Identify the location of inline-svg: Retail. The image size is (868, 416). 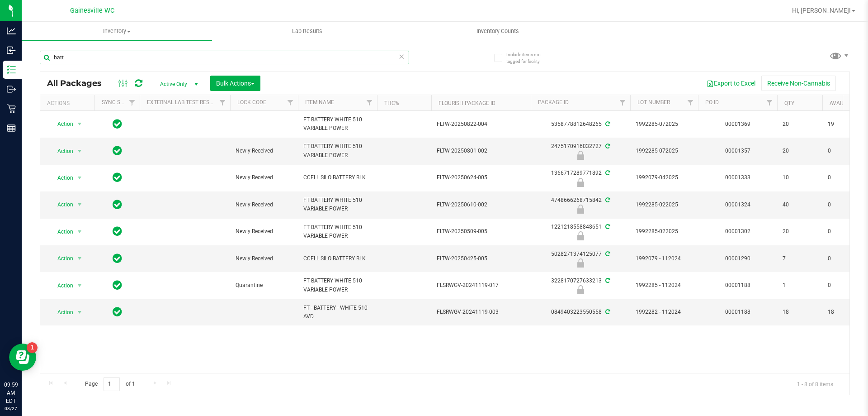
(12, 109).